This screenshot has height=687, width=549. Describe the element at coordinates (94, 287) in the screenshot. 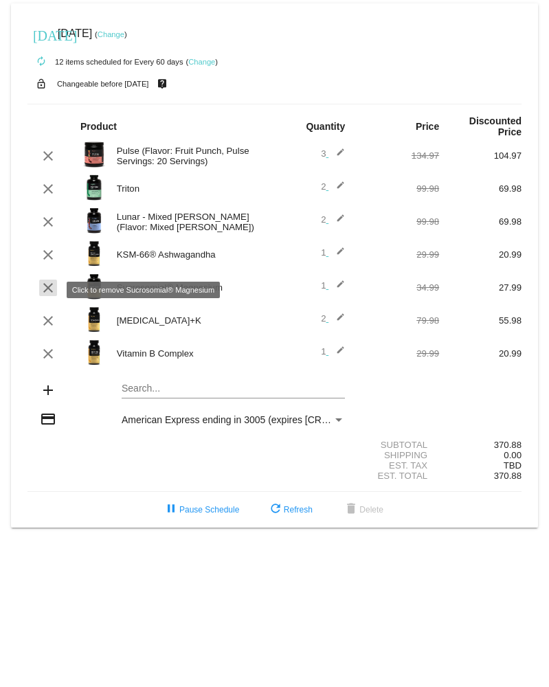

I see `img: magnesium-carousel-1.png` at that location.